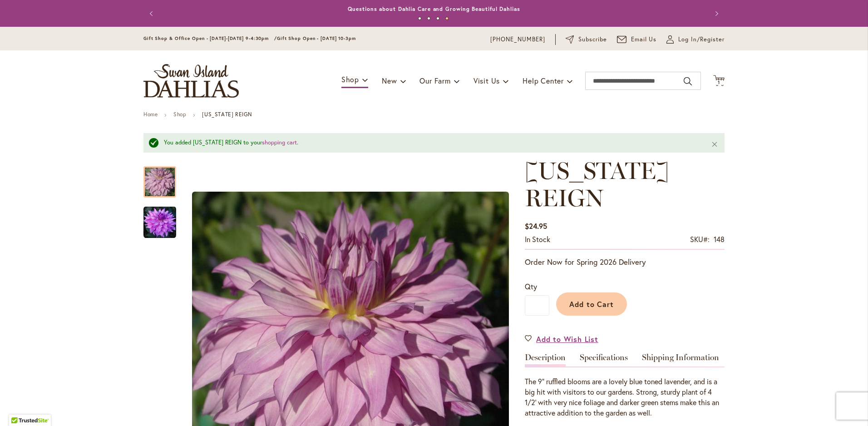 Image resolution: width=868 pixels, height=426 pixels. What do you see at coordinates (389, 80) in the screenshot?
I see `span: New` at bounding box center [389, 80].